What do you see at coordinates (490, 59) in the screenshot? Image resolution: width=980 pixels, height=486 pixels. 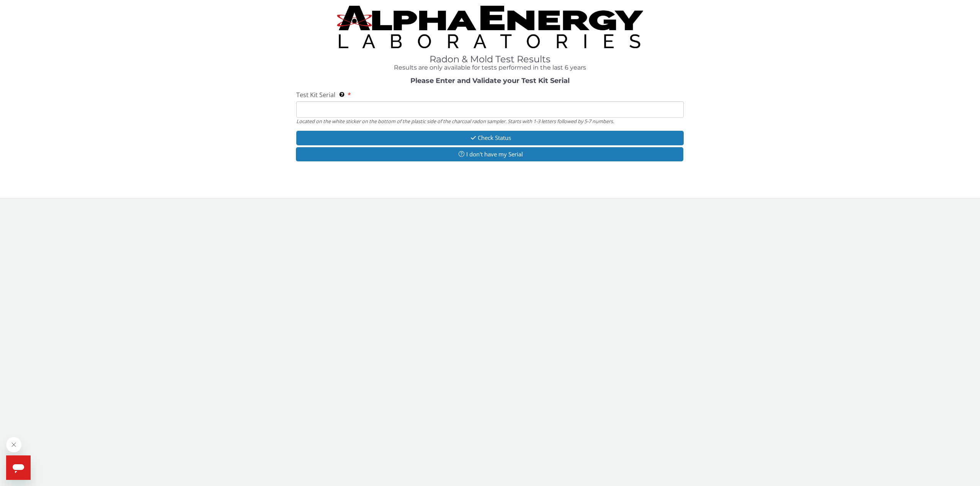 I see `h1: Radon & Mold Test Results` at bounding box center [490, 59].